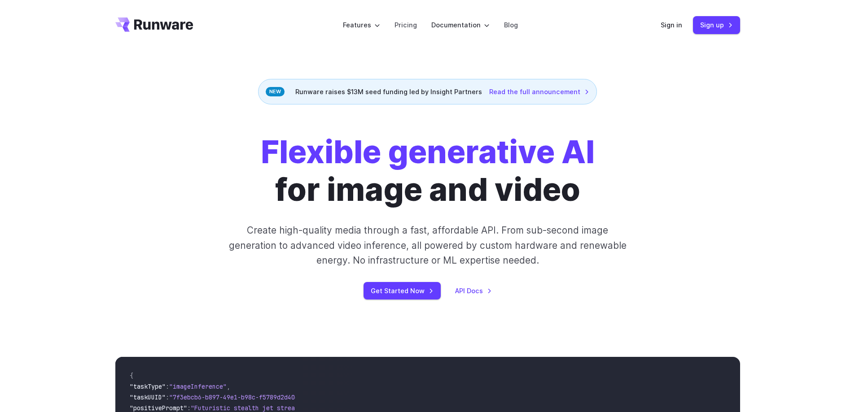 The height and width of the screenshot is (412, 855). I want to click on p: Create high-quality media through a fast, affordable API. From sub-second image generation to adv..., so click(427, 245).